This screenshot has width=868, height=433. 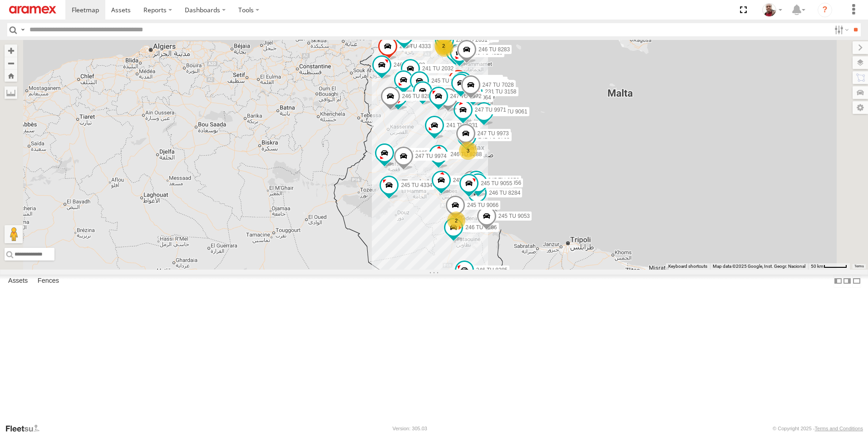 What do you see at coordinates (818, 429) in the screenshot?
I see `div: © Copyright 2025 -` at bounding box center [818, 429].